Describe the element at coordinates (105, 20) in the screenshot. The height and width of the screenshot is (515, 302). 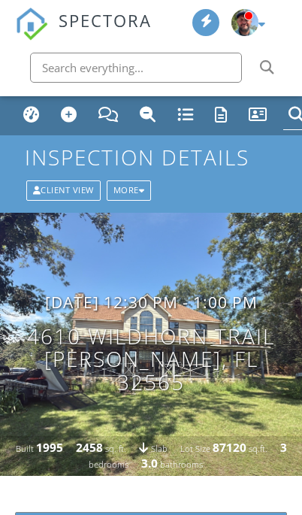
I see `span: SPECTORA` at that location.